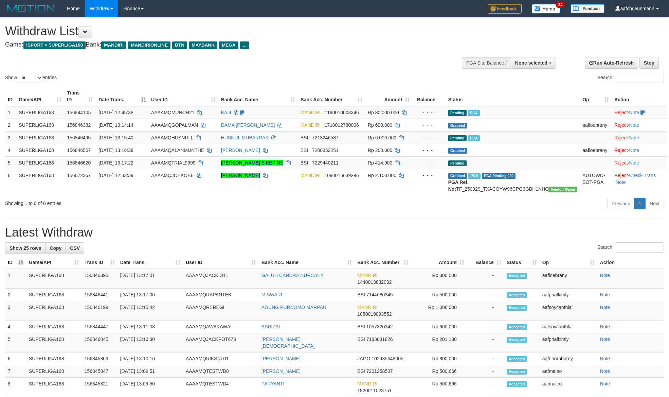 This screenshot has height=397, width=669. I want to click on span: Accepted, so click(517, 371).